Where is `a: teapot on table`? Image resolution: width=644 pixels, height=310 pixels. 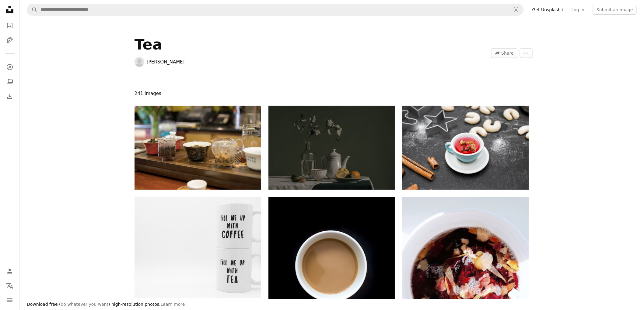
a: teapot on table is located at coordinates (332, 148).